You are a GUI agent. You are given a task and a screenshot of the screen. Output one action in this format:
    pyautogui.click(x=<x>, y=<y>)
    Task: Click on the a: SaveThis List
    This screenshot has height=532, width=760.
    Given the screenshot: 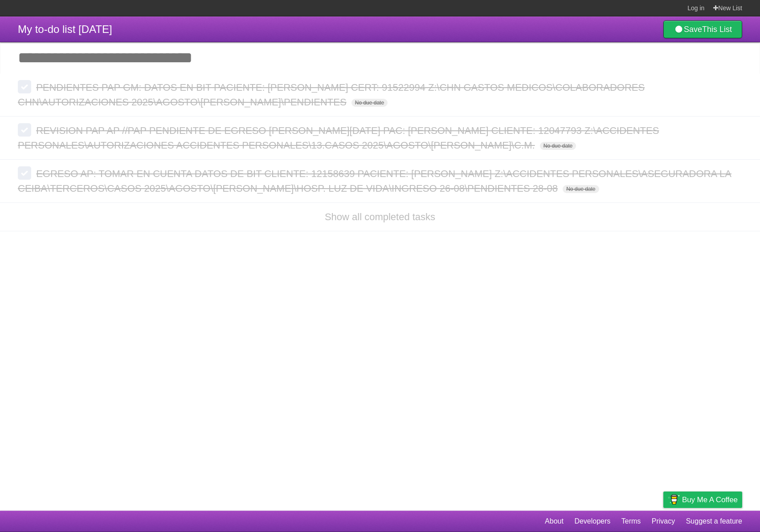 What is the action you would take?
    pyautogui.click(x=702, y=29)
    